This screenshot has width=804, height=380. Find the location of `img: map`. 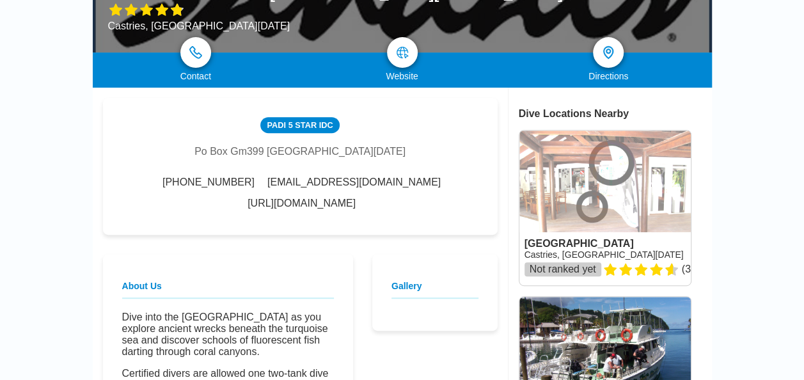

img: map is located at coordinates (403, 52).